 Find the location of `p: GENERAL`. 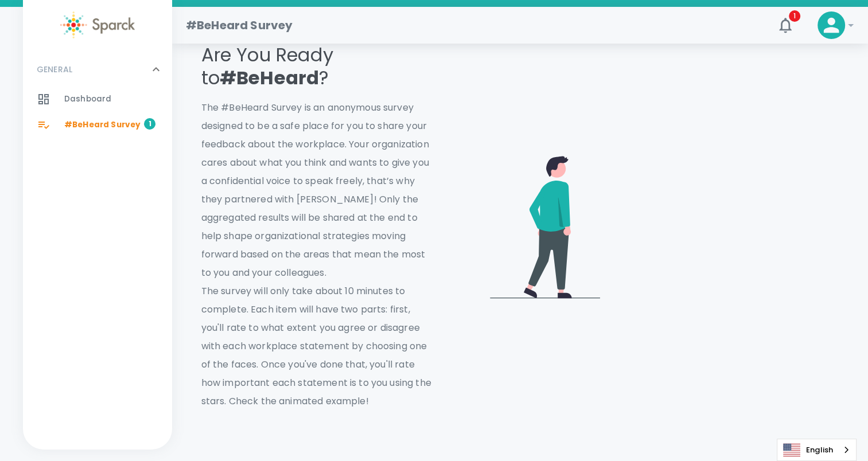

p: GENERAL is located at coordinates (55, 69).